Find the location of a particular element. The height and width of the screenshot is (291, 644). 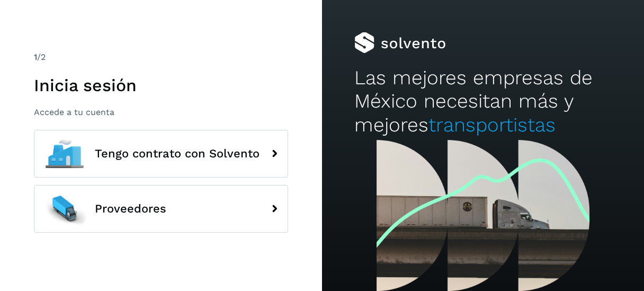

span: transportistas is located at coordinates (492, 124).